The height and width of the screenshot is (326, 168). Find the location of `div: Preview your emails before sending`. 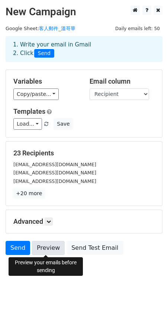

div: Preview your emails before sending is located at coordinates (46, 266).